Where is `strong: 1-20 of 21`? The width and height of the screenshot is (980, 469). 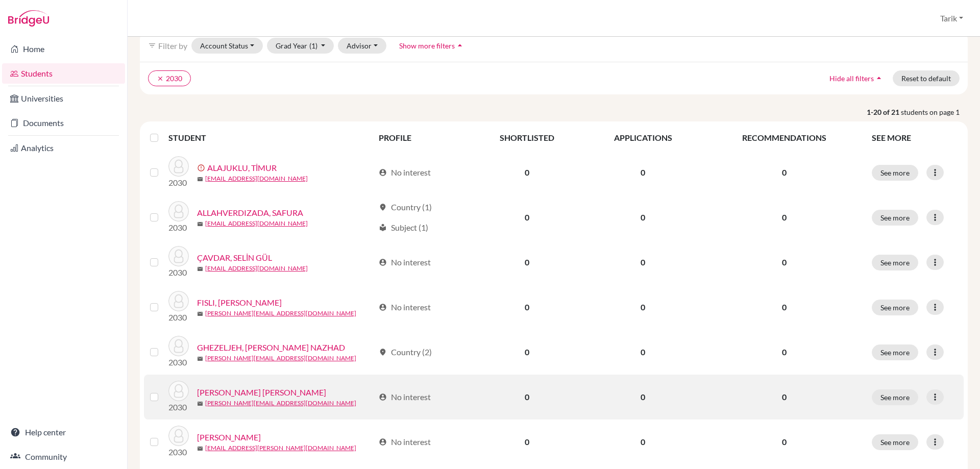
strong: 1-20 of 21 is located at coordinates (883, 112).